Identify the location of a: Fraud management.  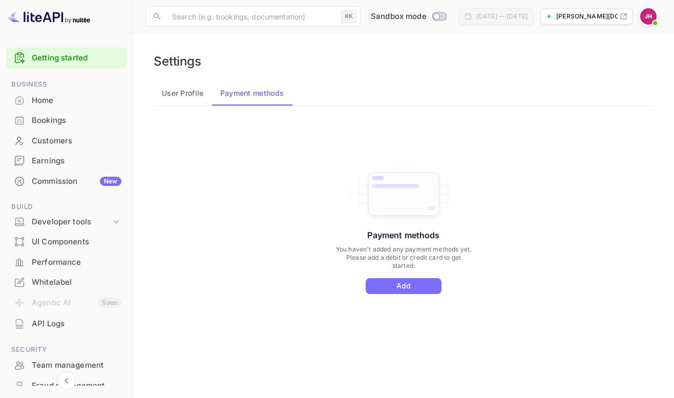
(66, 385).